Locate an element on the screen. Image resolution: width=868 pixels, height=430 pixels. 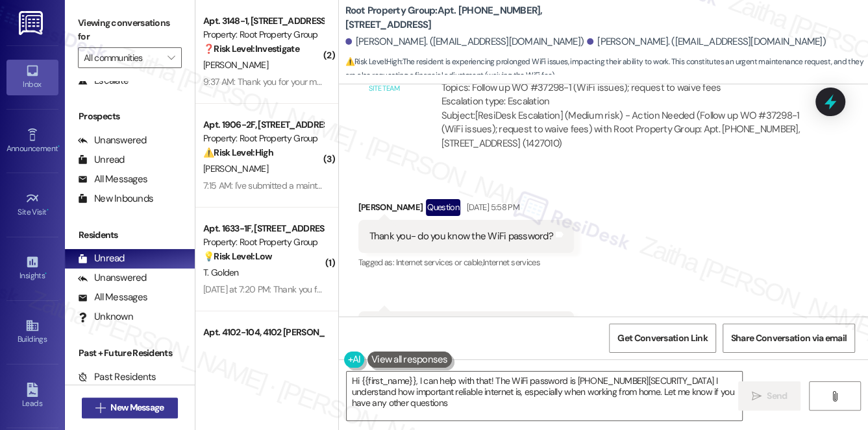
div: Unknown is located at coordinates (105, 317).